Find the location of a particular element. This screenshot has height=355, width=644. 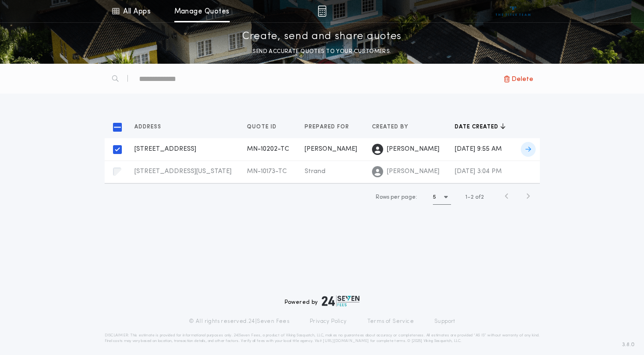

a: Privacy Policy is located at coordinates (328, 321).